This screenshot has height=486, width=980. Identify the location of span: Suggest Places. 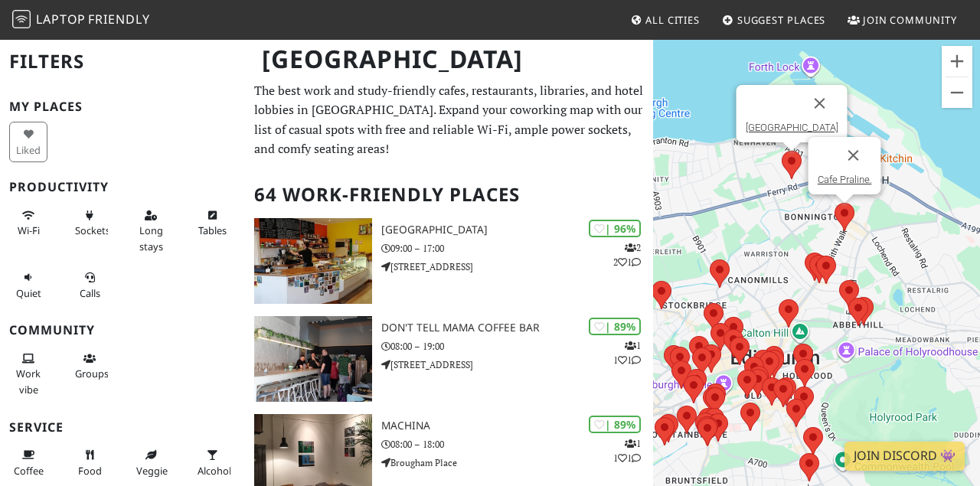
(782, 20).